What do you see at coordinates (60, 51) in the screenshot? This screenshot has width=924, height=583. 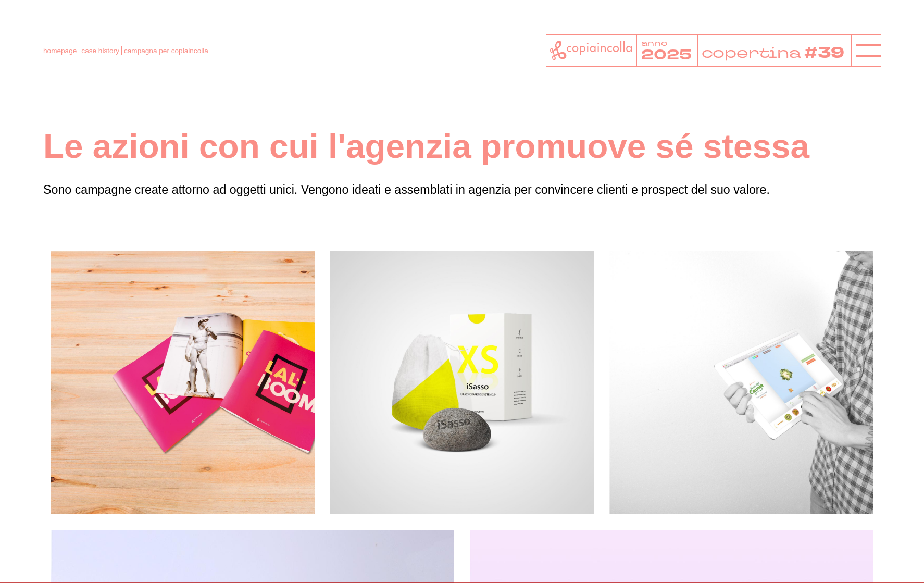 I see `a: homepage` at bounding box center [60, 51].